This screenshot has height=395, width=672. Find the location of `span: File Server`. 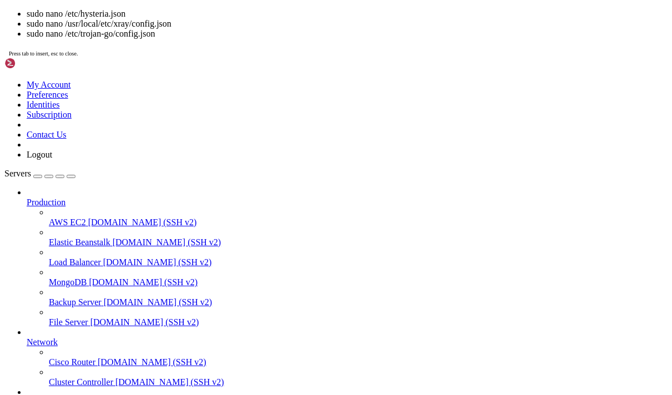

span: File Server is located at coordinates (68, 322).